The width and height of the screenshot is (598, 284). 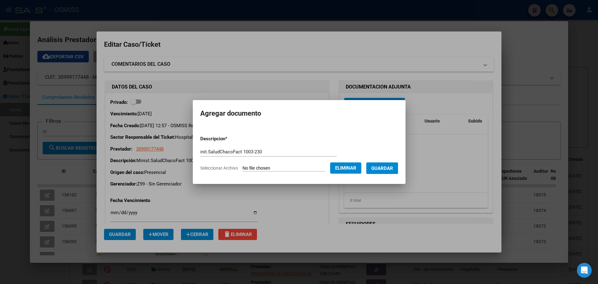 I want to click on span: Guardar, so click(x=382, y=168).